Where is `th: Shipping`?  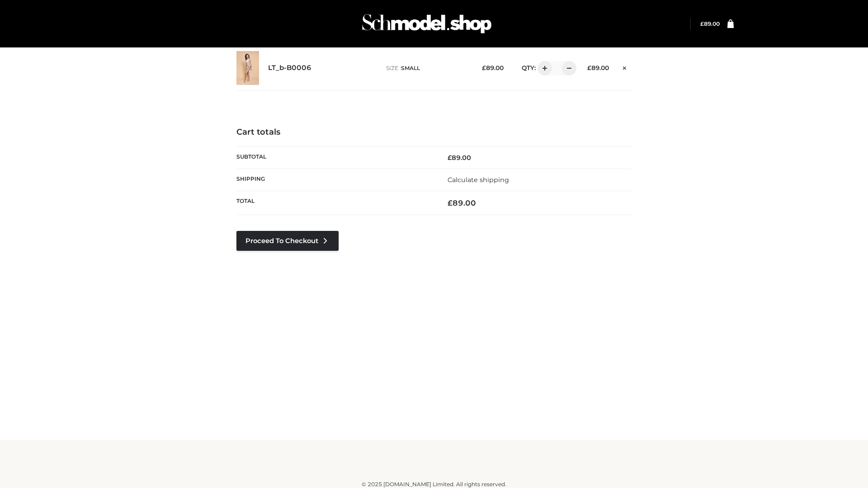
th: Shipping is located at coordinates (335, 179).